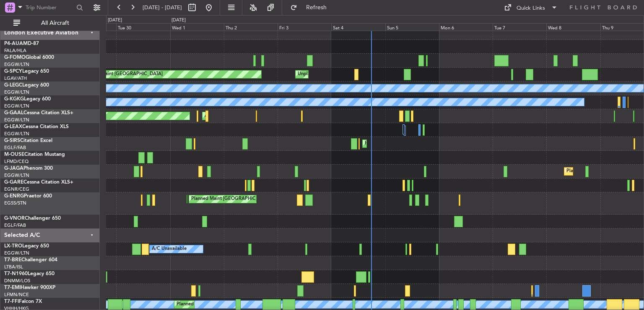 The height and width of the screenshot is (310, 644). Describe the element at coordinates (26, 85) in the screenshot. I see `a: G-LEGCLegacy 600` at that location.